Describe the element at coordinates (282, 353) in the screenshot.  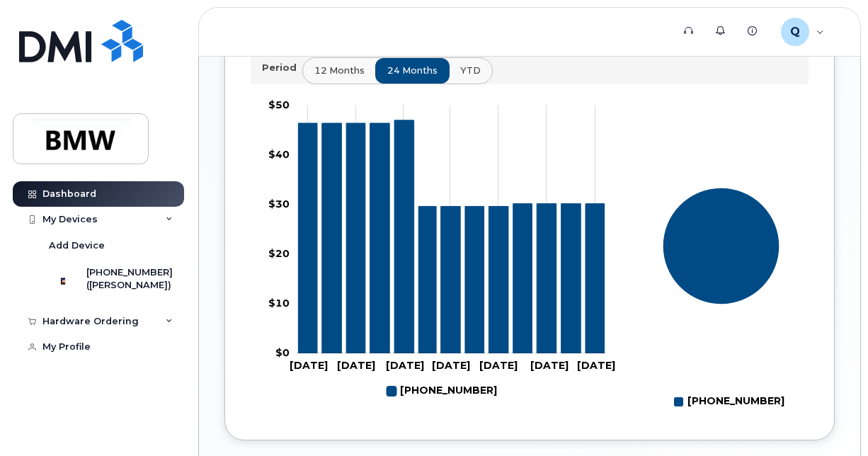
I see `tspan: $0` at that location.